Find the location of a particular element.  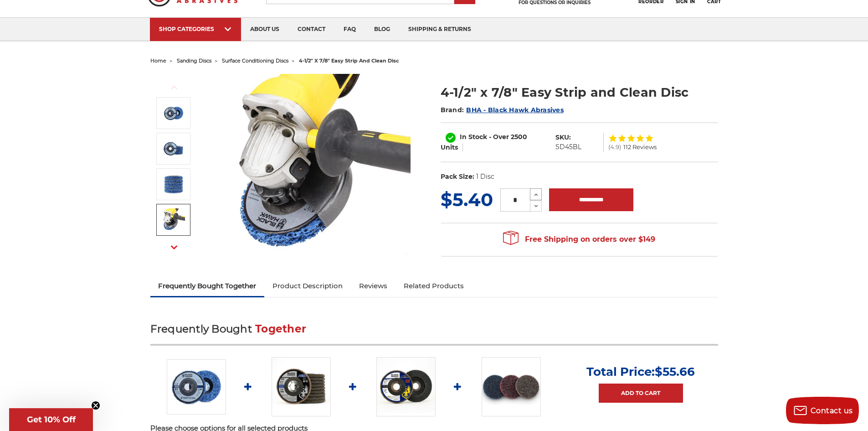

span: Together is located at coordinates (281, 329).